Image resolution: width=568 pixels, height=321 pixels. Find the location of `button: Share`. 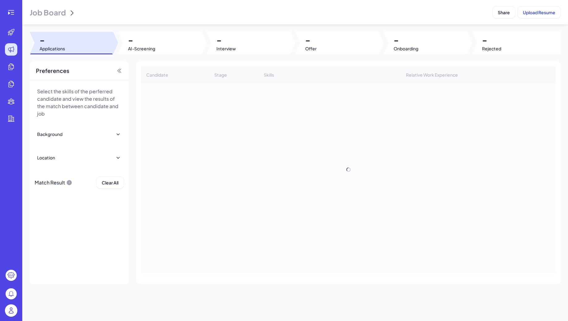

button: Share is located at coordinates (503, 12).